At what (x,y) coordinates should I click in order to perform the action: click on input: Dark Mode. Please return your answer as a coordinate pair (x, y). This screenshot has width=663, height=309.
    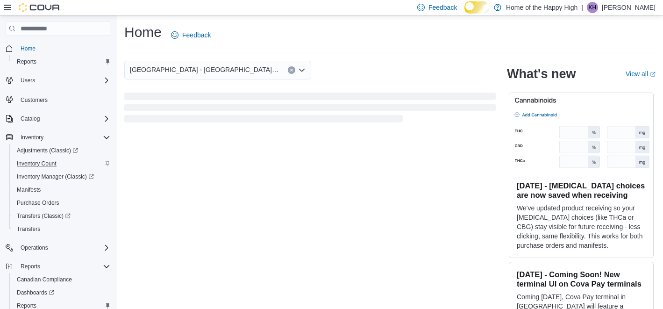
    Looking at the image, I should click on (476, 7).